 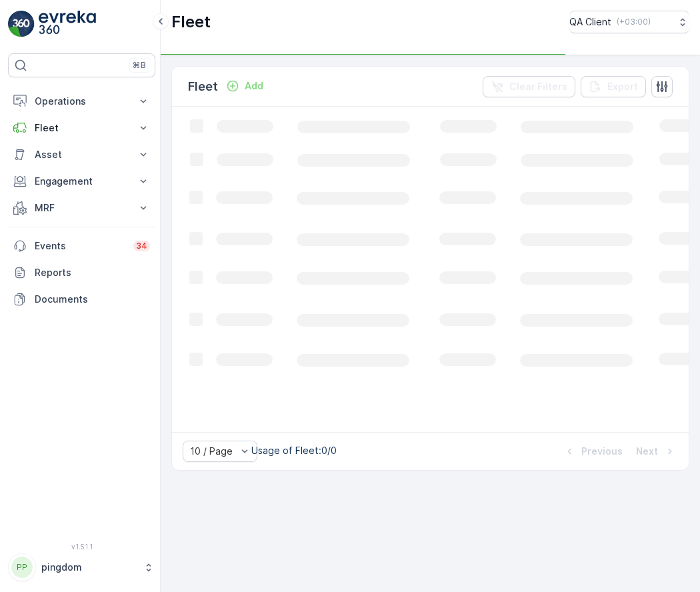 What do you see at coordinates (590, 22) in the screenshot?
I see `p: QA Client` at bounding box center [590, 22].